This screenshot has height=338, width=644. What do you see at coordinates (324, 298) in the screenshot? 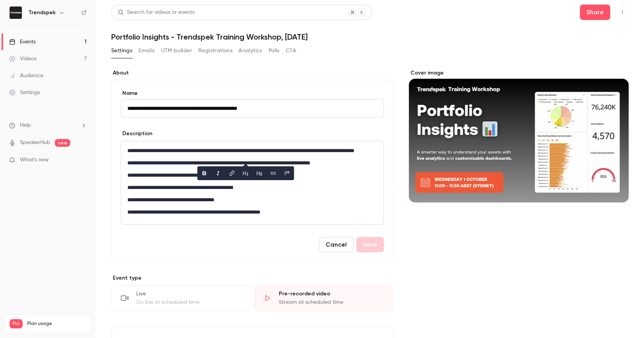
I see `div: Pre-recorded videoStream at scheduled time` at bounding box center [324, 298].